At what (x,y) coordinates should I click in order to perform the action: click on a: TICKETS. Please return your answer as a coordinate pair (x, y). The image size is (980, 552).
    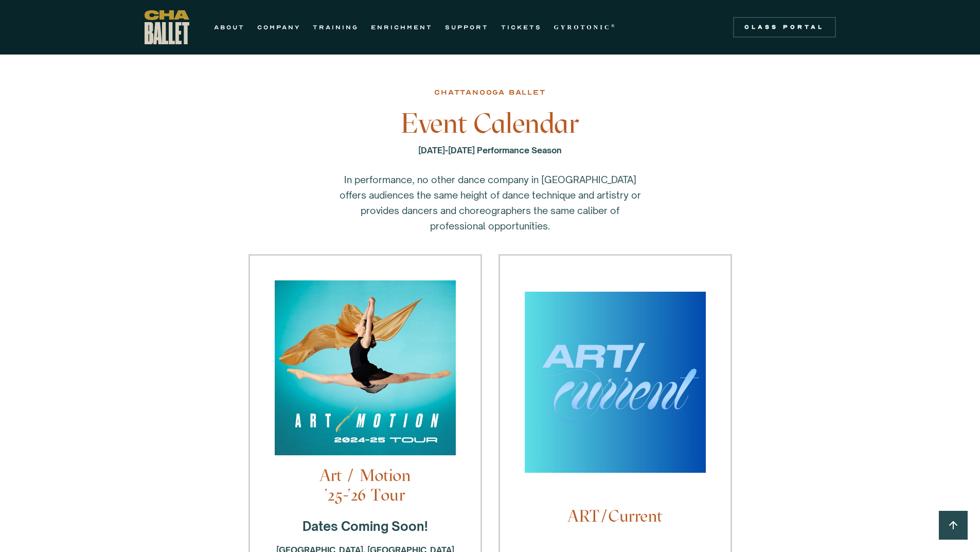
    Looking at the image, I should click on (521, 27).